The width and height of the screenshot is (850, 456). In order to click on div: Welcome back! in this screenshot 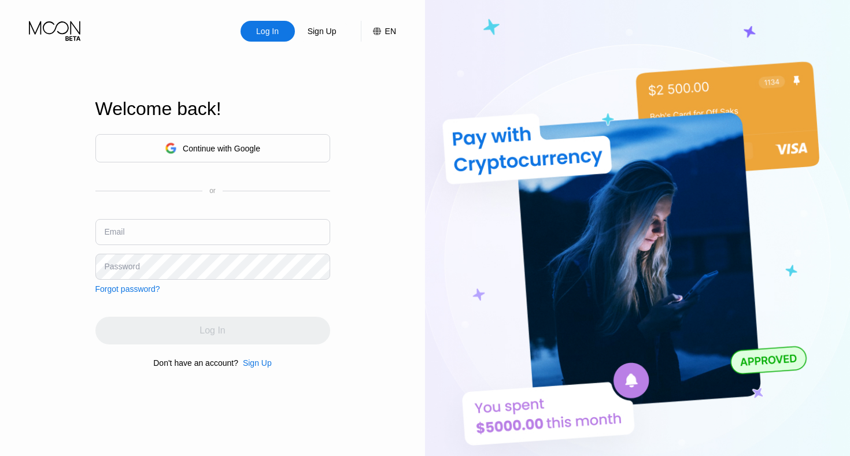, I will do `click(213, 109)`.